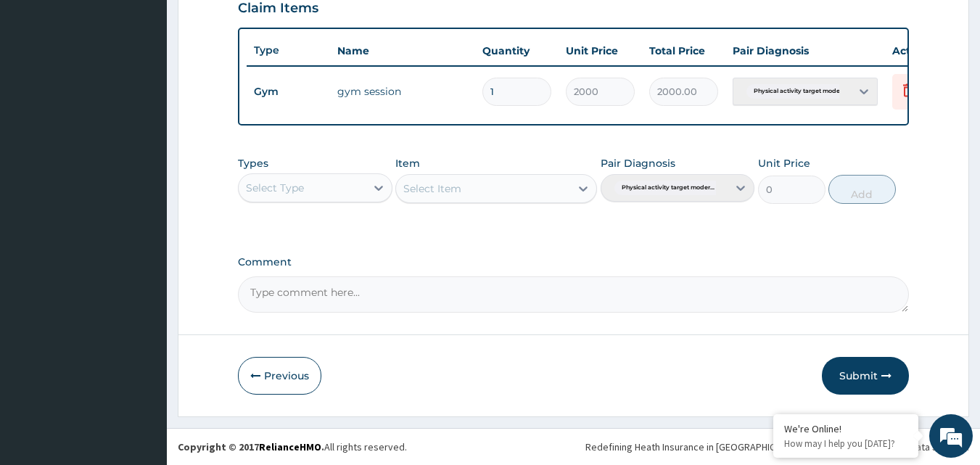 The width and height of the screenshot is (980, 465). I want to click on th: Type, so click(288, 50).